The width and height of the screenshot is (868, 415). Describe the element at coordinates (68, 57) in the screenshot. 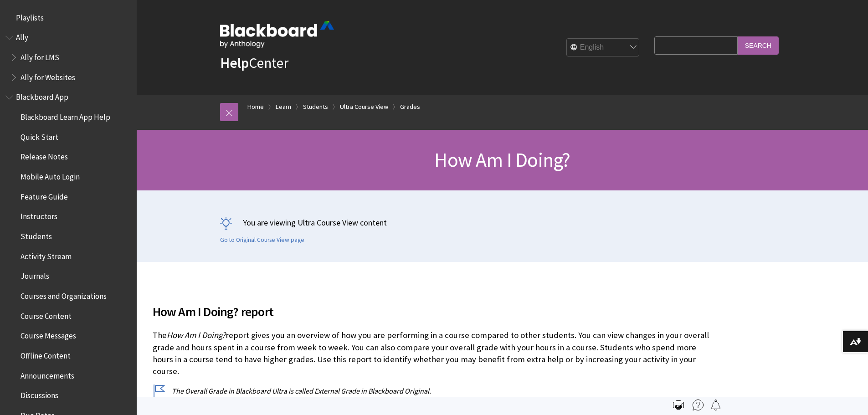

I see `nav: Book outline for Anthology Ally Help` at that location.